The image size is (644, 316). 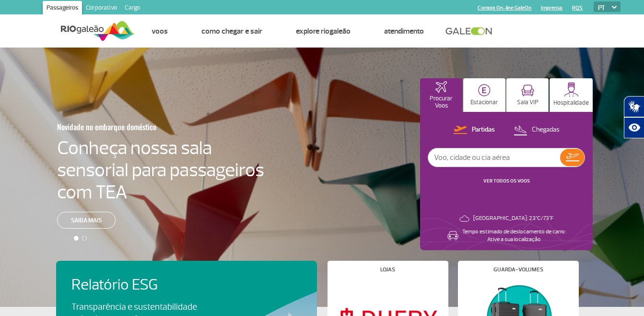 I want to click on p: Sala VIP, so click(x=528, y=102).